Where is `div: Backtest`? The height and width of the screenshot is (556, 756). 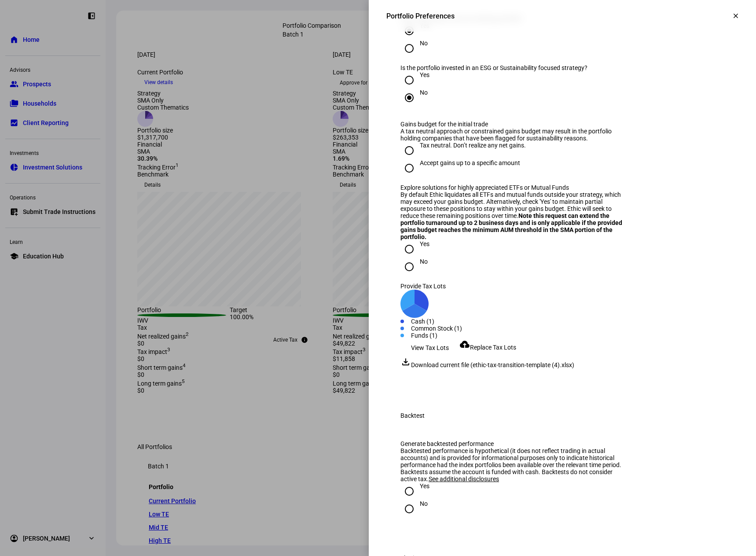
div: Backtest is located at coordinates (413, 415).